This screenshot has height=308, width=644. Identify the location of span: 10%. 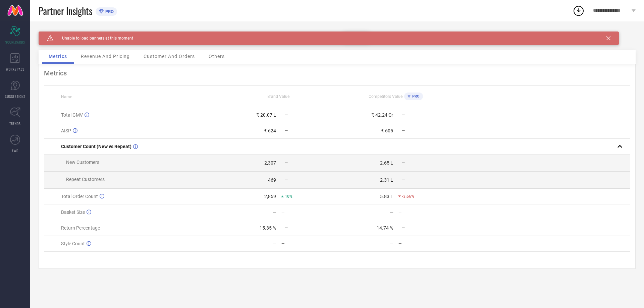
(289, 197).